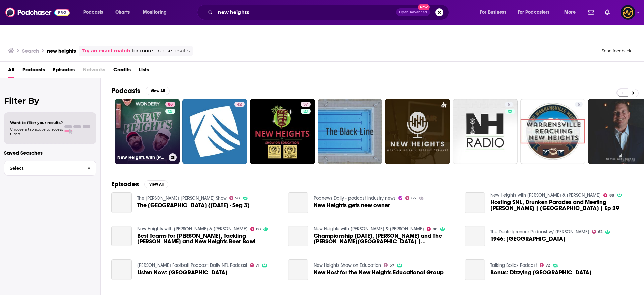  What do you see at coordinates (122, 71) in the screenshot?
I see `a: Credits` at bounding box center [122, 71].